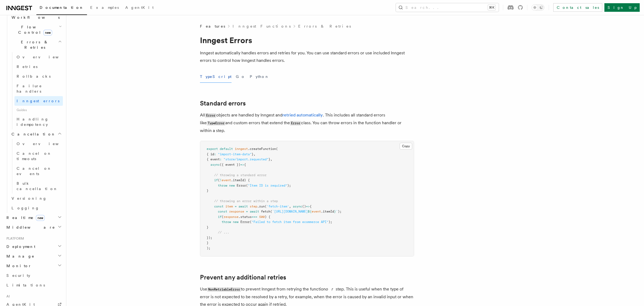 The width and height of the screenshot is (644, 306). What do you see at coordinates (33, 247) in the screenshot?
I see `button: Deployment` at bounding box center [33, 247].